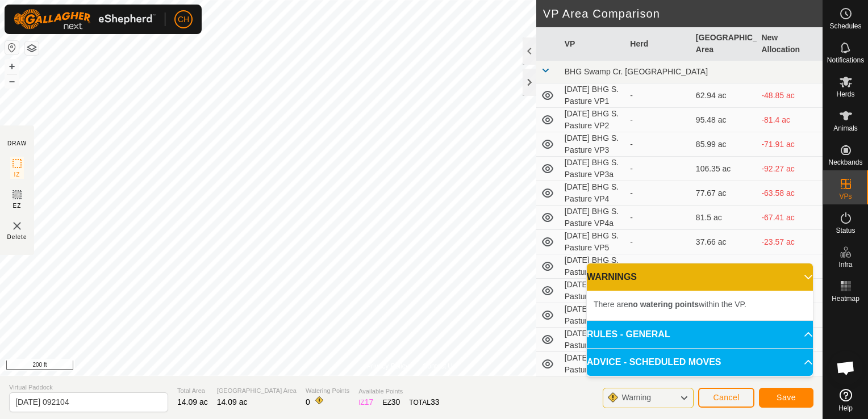 The image size is (868, 419). I want to click on span: RULES - GENERAL, so click(628, 334).